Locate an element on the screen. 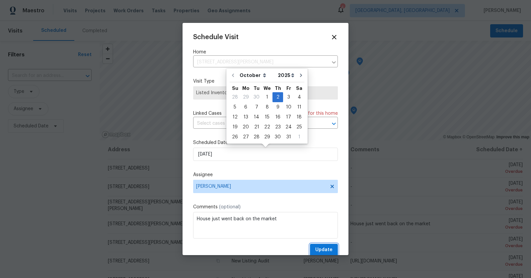 The width and height of the screenshot is (531, 278). div: 25 is located at coordinates (299, 127).